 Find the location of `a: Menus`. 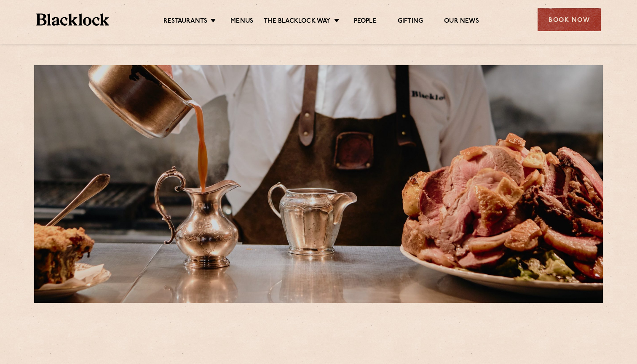

a: Menus is located at coordinates (242, 22).